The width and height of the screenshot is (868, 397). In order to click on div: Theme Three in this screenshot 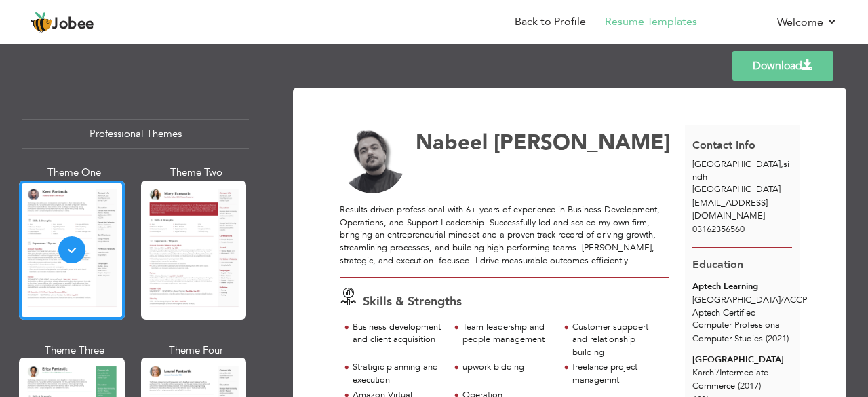, I will do `click(75, 350)`.